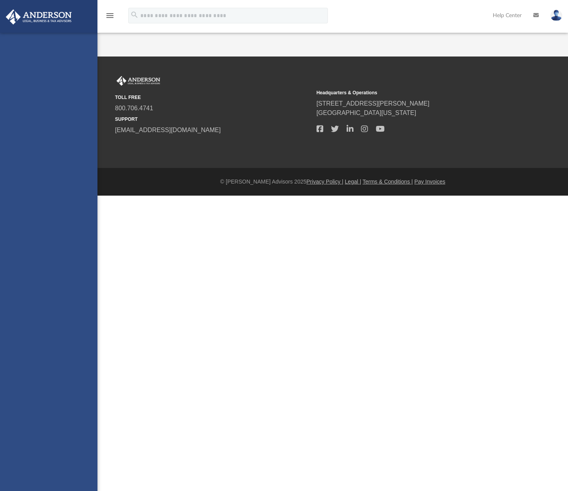 The image size is (568, 491). I want to click on a: Terms & Conditions |, so click(388, 182).